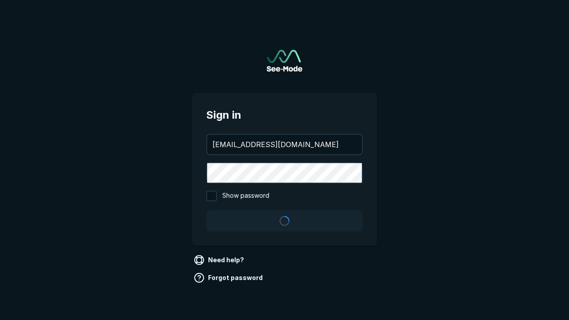 The height and width of the screenshot is (320, 569). What do you see at coordinates (229, 278) in the screenshot?
I see `a: Forgot password` at bounding box center [229, 278].